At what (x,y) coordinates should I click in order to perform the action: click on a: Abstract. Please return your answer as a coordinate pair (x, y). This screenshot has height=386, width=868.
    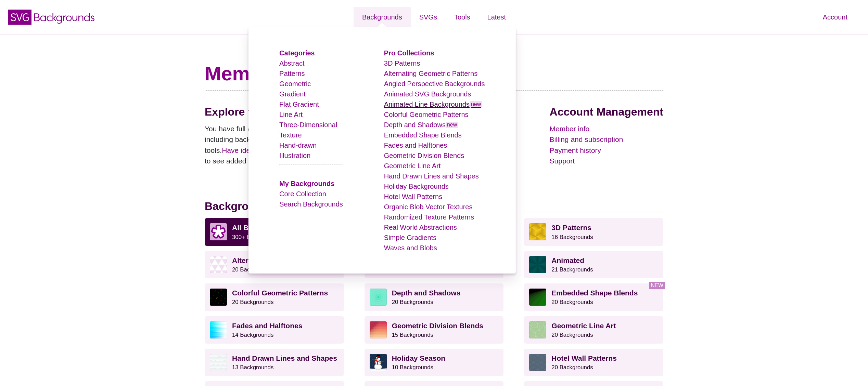
    Looking at the image, I should click on (292, 64).